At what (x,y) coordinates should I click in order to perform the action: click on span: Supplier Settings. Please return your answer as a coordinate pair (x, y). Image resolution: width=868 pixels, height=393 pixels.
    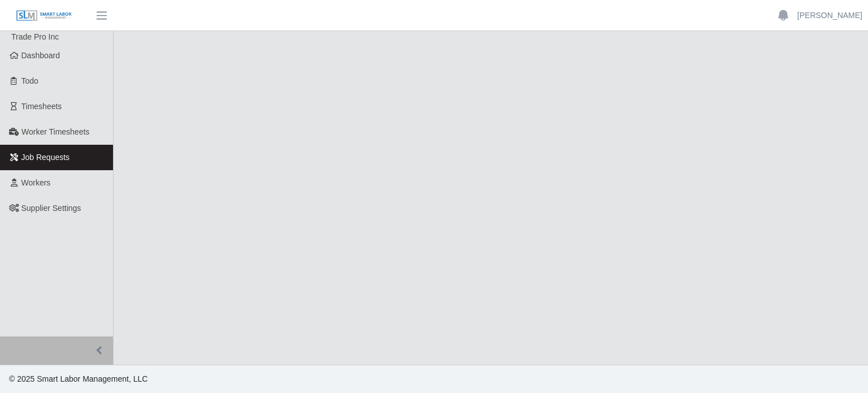
    Looking at the image, I should click on (51, 208).